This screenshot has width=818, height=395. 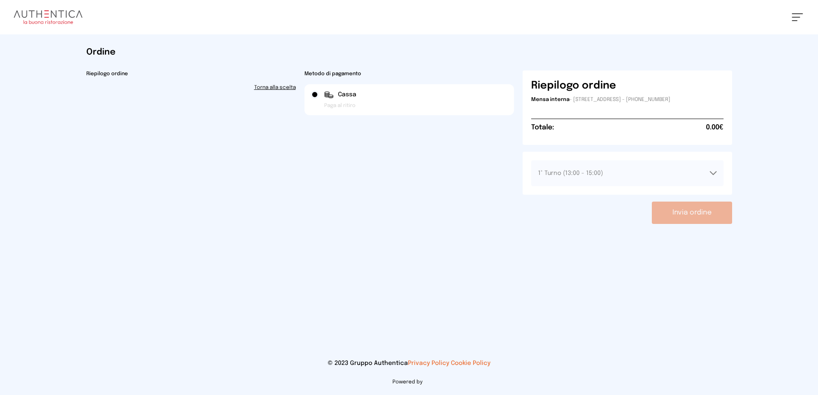 What do you see at coordinates (191, 88) in the screenshot?
I see `a: Torna alla scelta` at bounding box center [191, 88].